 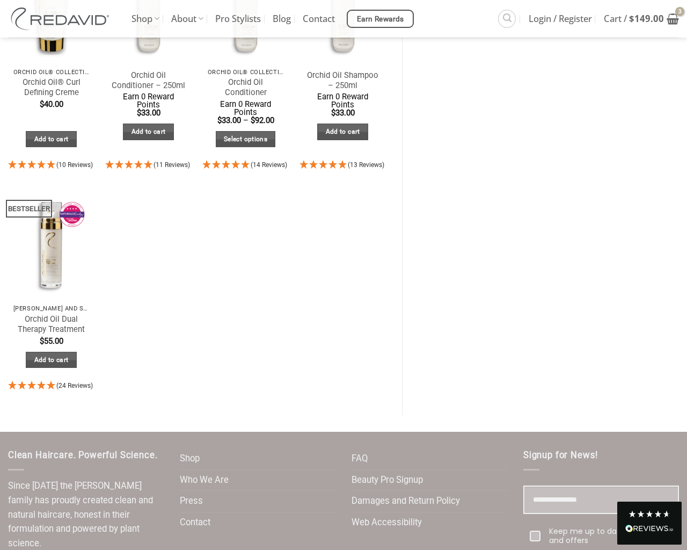 I want to click on img: REDAVID Orchid Oil Dual Therapy ~ Award Winning Curl Care, so click(x=51, y=241).